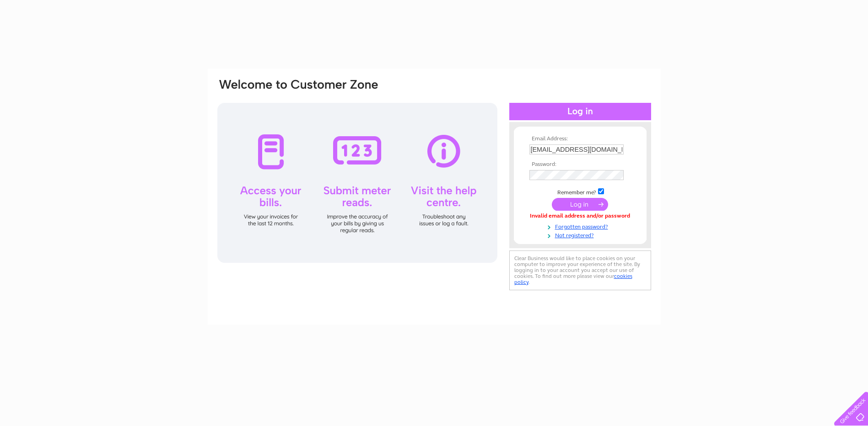 This screenshot has width=868, height=426. What do you see at coordinates (581, 234) in the screenshot?
I see `a: Not registered?` at bounding box center [581, 234].